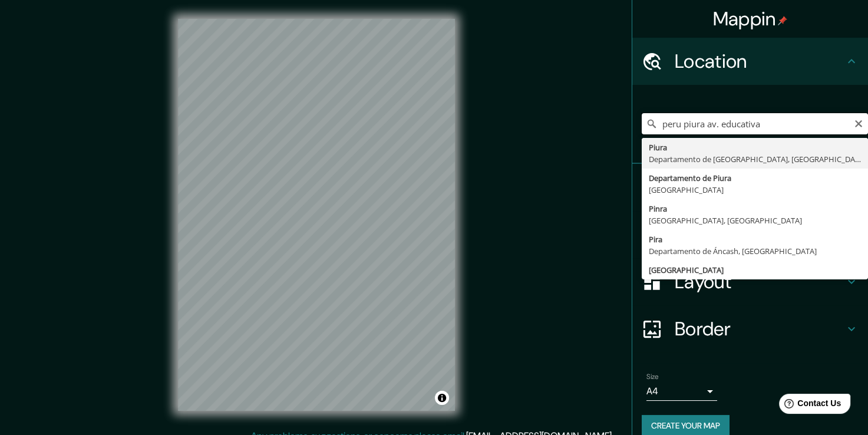 This screenshot has height=435, width=868. What do you see at coordinates (750, 19) in the screenshot?
I see `h4: Mappin` at bounding box center [750, 19].